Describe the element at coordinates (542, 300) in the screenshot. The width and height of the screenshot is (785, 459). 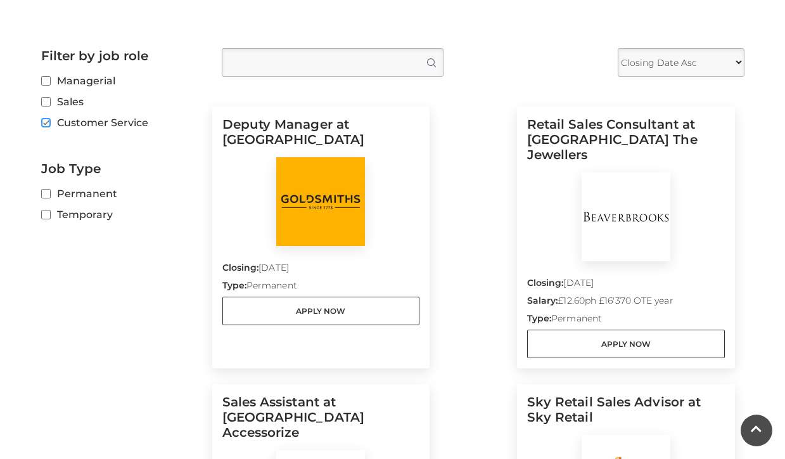
I see `strong: Salary:` at that location.